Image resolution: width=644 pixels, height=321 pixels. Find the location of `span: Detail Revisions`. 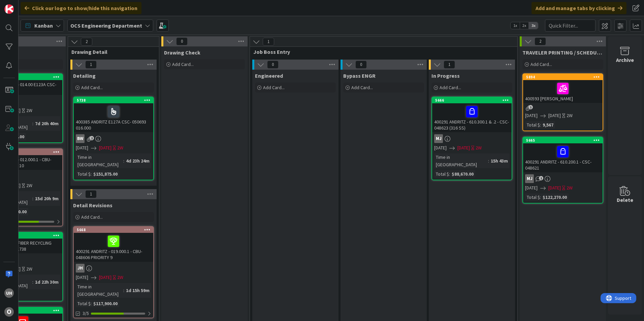

span: Detail Revisions is located at coordinates (93, 206).